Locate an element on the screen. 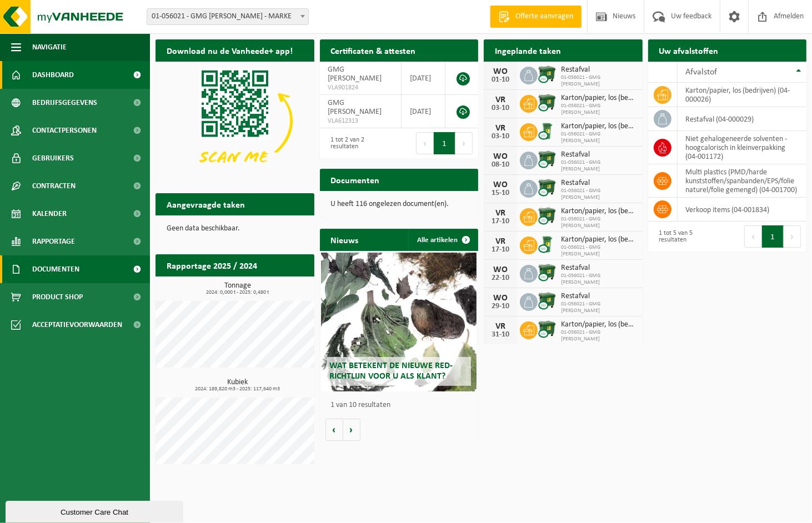 The height and width of the screenshot is (523, 812). span: Afvalstof is located at coordinates (702, 72).